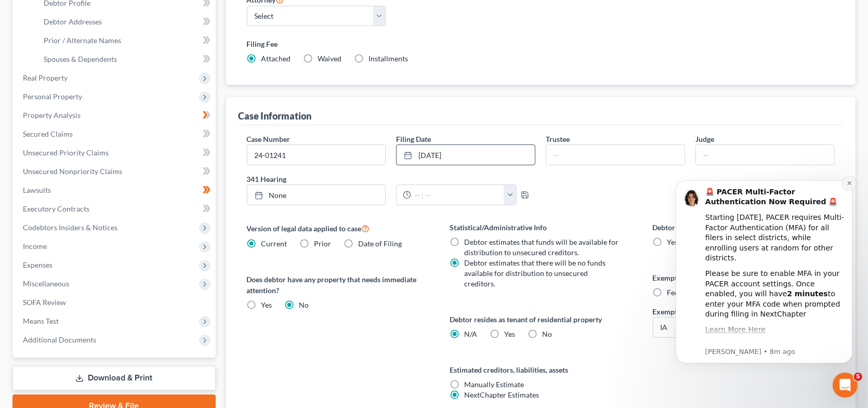  I want to click on span: Date of Filing, so click(380, 243).